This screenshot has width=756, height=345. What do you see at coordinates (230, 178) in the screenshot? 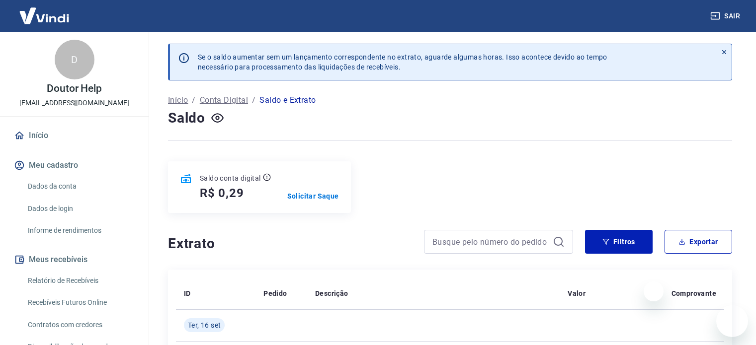
I see `p: Saldo conta digital` at bounding box center [230, 178].